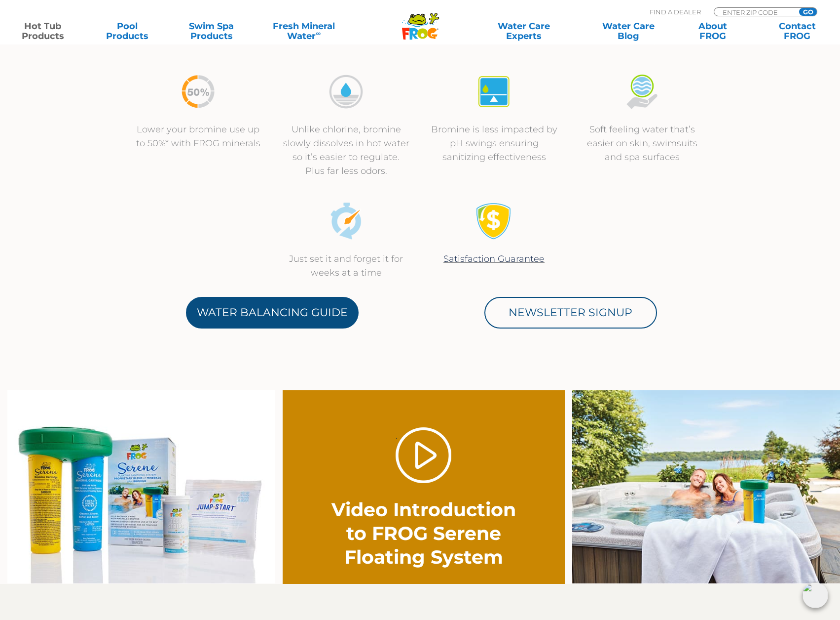 The width and height of the screenshot is (840, 620). Describe the element at coordinates (346, 221) in the screenshot. I see `img: icon-set-and-forget` at that location.